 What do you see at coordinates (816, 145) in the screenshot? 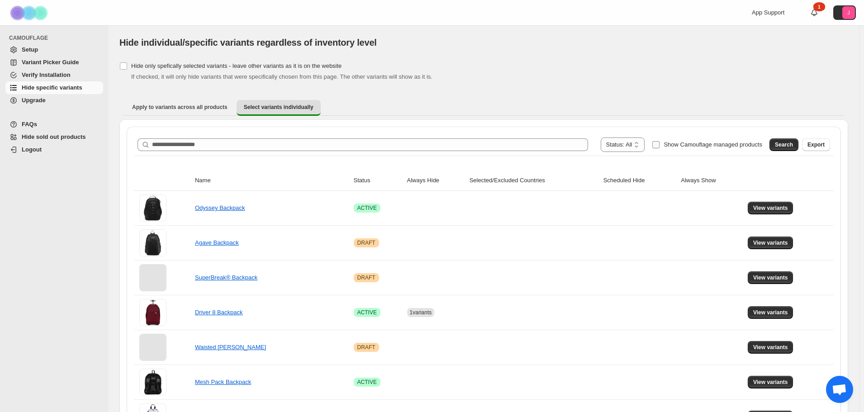
I see `span: Export` at bounding box center [816, 145].